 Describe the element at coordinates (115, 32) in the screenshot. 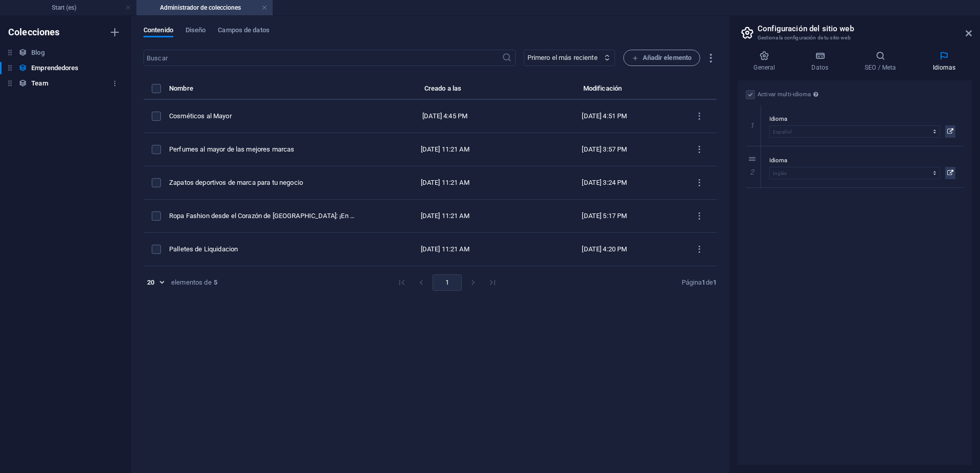

I see `i: Crear colección` at that location.